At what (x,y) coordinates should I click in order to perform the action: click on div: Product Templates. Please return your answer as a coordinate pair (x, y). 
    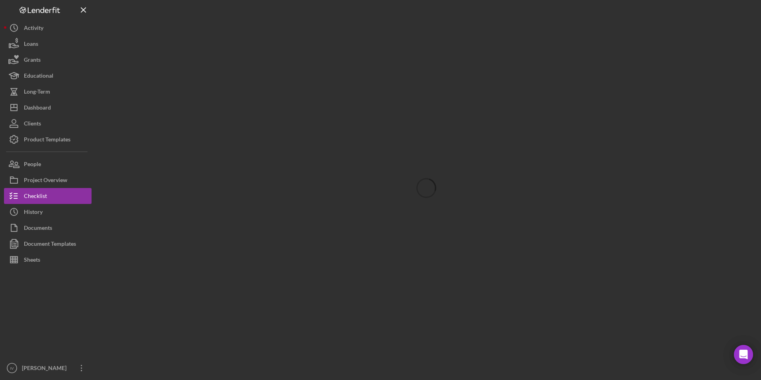
    Looking at the image, I should click on (47, 140).